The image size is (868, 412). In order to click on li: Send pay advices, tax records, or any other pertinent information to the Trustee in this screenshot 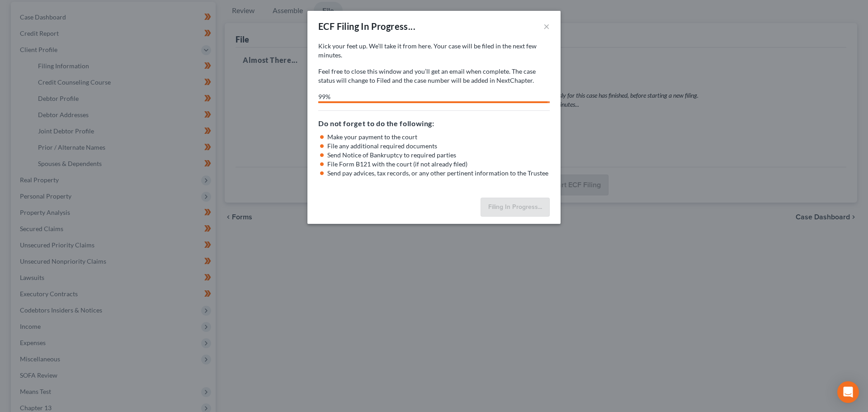, I will do `click(438, 173)`.